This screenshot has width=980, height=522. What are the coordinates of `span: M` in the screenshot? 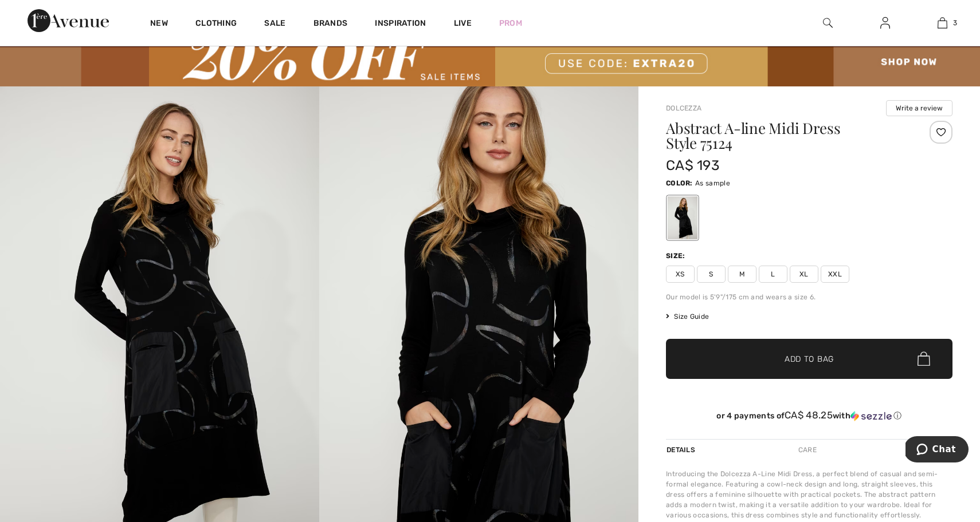 It's located at (743, 274).